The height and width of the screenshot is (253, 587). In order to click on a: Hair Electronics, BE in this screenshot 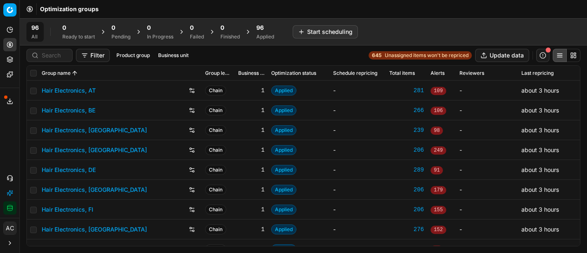, I will do `click(69, 110)`.